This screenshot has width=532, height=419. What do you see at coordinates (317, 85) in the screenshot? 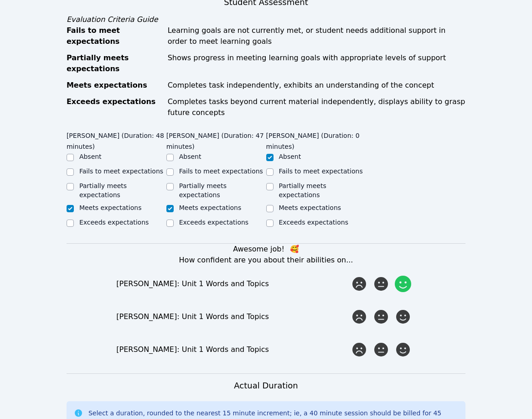
I see `div: Completes task independently, exhibits an understanding of the concept` at bounding box center [317, 85].